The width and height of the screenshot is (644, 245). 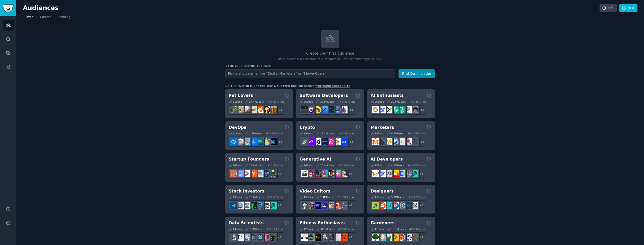 I want to click on img: ycombinator, so click(x=253, y=174).